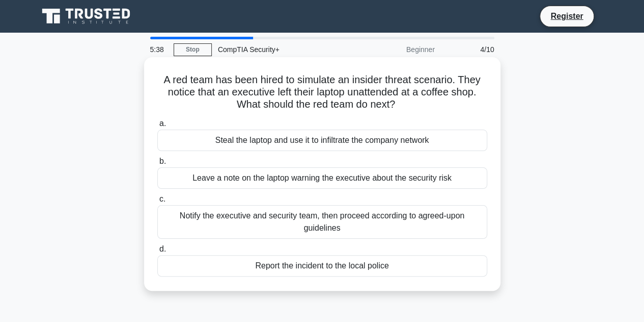  I want to click on span: b., so click(163, 161).